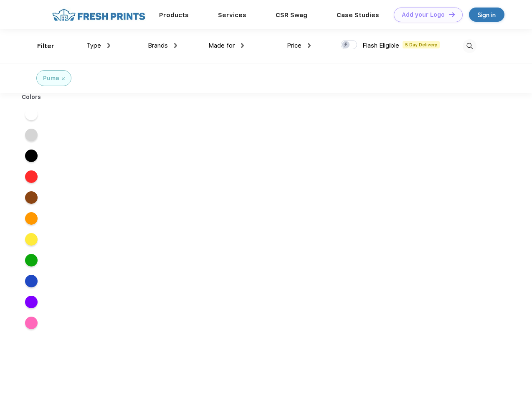 The height and width of the screenshot is (401, 532). What do you see at coordinates (486, 15) in the screenshot?
I see `div: Sign in` at bounding box center [486, 15].